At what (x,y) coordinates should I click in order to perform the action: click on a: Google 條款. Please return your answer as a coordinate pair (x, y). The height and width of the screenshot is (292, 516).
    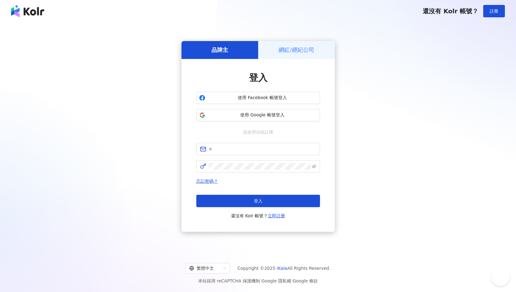
    Looking at the image, I should click on (305, 281).